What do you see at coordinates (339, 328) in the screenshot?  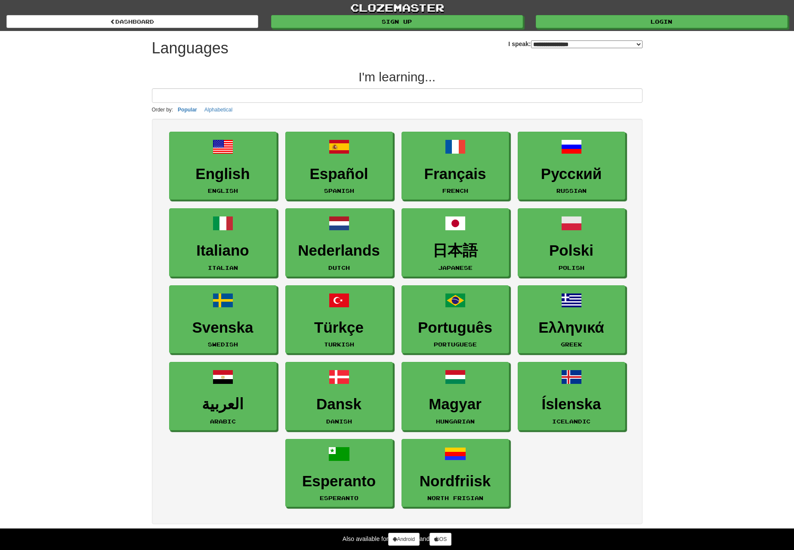 I see `h3: Türkçe` at bounding box center [339, 328].